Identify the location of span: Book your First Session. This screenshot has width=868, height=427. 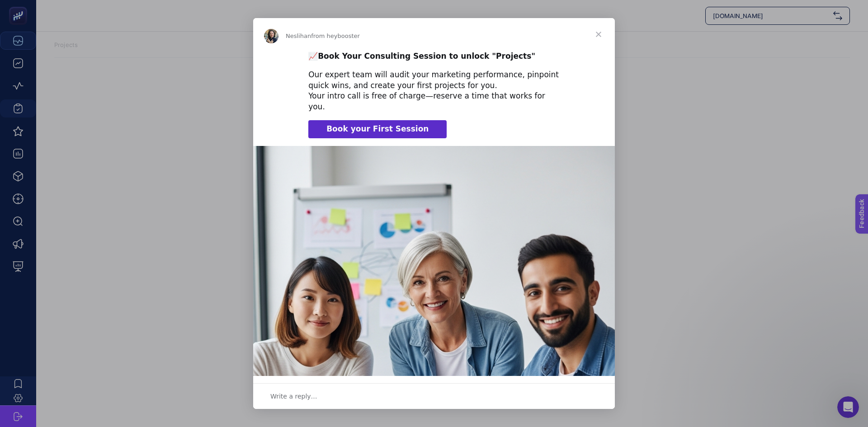
(377, 129).